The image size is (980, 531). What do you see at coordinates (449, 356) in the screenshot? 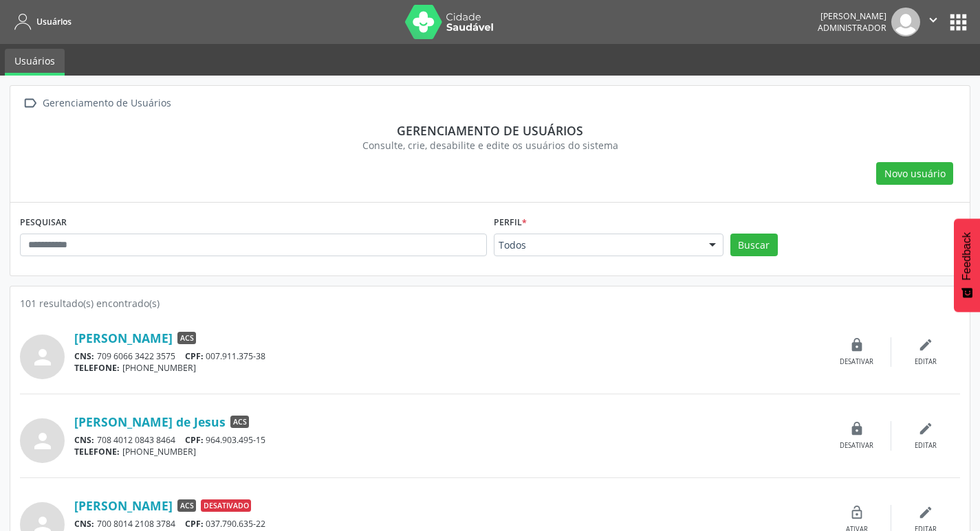
I see `div: 709 6066 3422 3575 007.911.375-38` at bounding box center [449, 356].